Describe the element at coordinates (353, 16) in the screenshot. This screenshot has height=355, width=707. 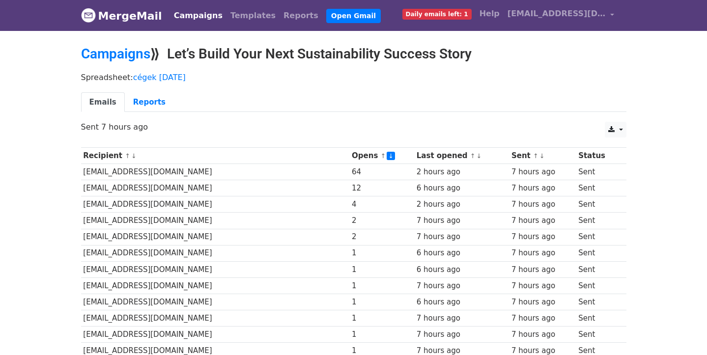
I see `a: Open Gmail` at that location.